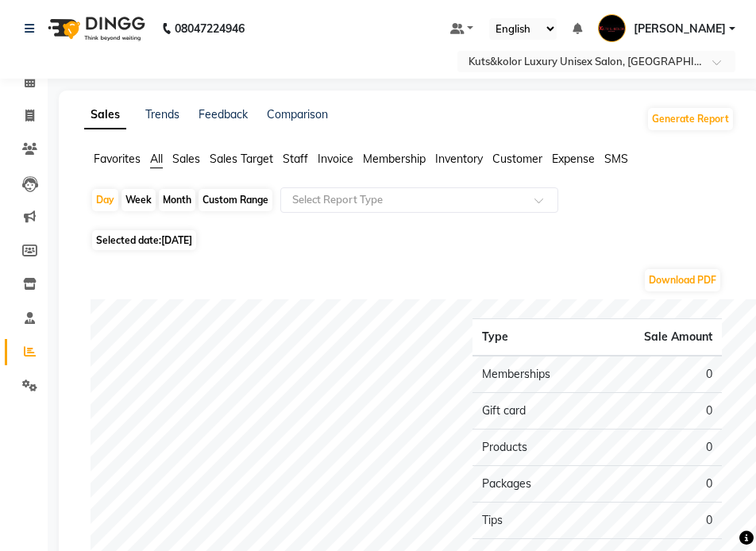 The width and height of the screenshot is (756, 551). What do you see at coordinates (573, 159) in the screenshot?
I see `span: Expense` at bounding box center [573, 159].